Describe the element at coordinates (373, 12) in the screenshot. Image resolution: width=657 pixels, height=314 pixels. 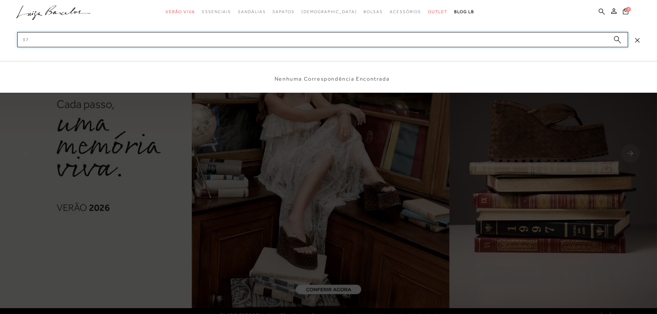
I see `span: Bolsas` at that location.